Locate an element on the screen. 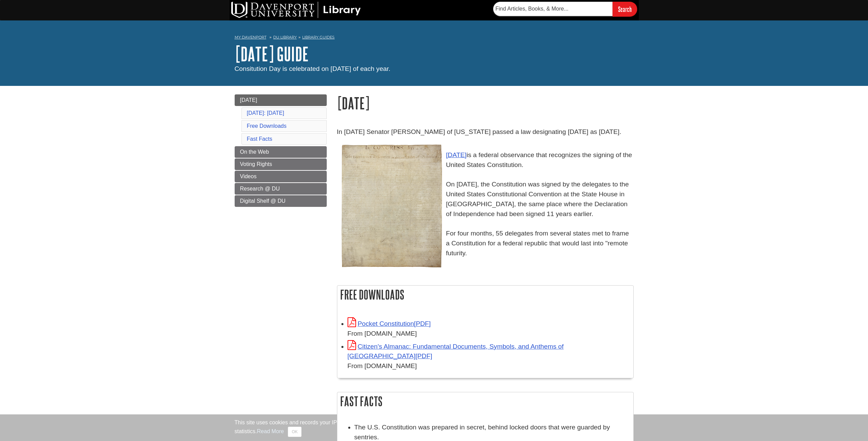 The width and height of the screenshot is (868, 441). input: Search is located at coordinates (625, 9).